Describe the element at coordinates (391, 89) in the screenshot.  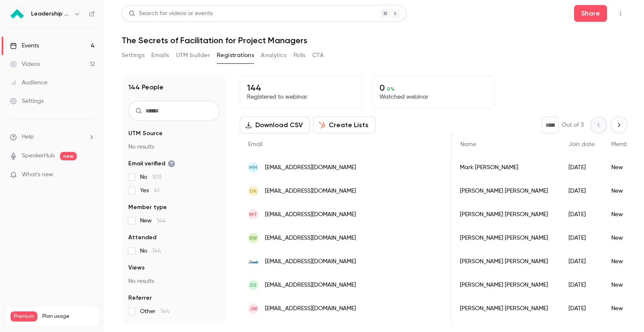
I see `span: 0 %` at that location.